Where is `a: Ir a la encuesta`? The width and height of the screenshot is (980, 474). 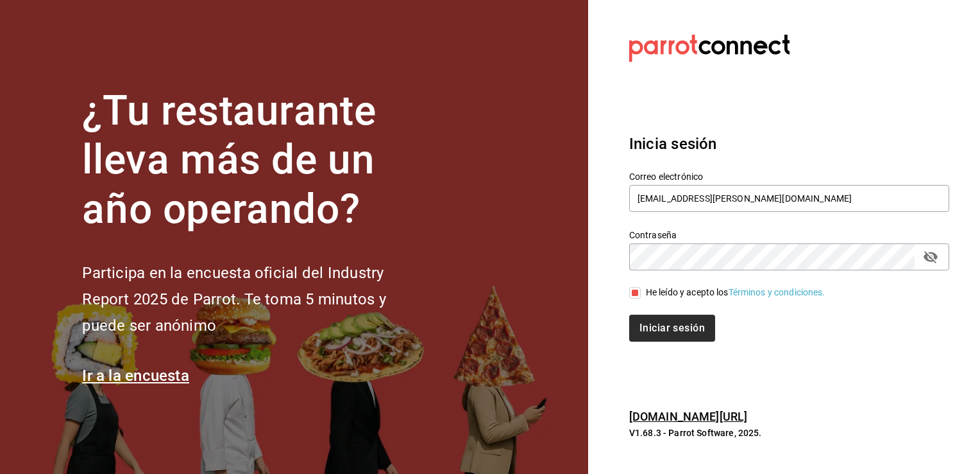
a: Ir a la encuesta is located at coordinates (135, 376).